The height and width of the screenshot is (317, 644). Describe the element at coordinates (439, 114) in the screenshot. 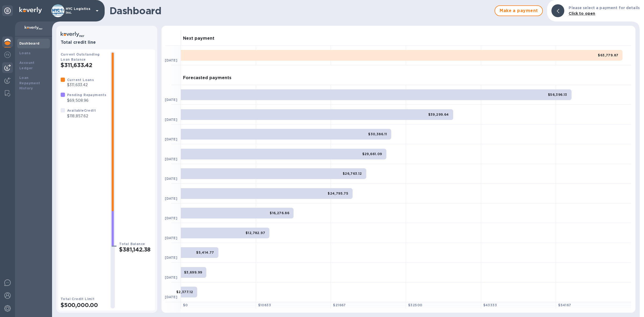

I see `b: $39,299.64` at that location.